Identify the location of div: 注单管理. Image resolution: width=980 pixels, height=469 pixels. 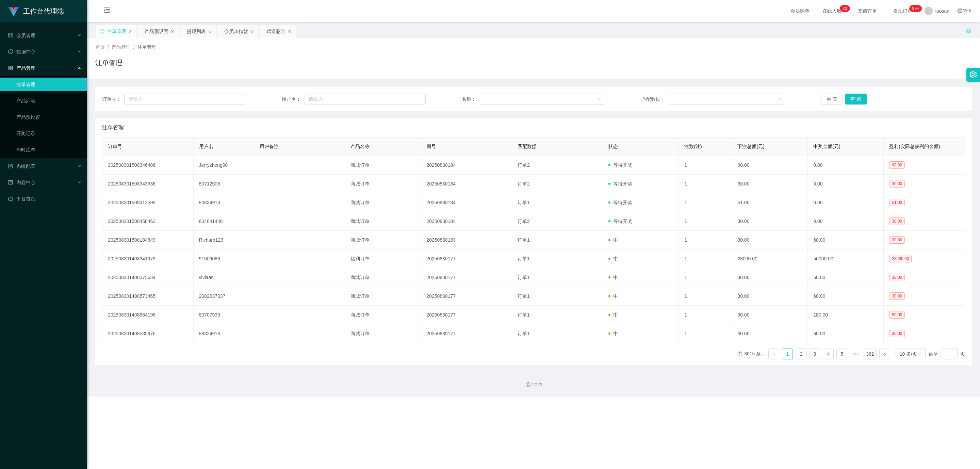
(117, 31).